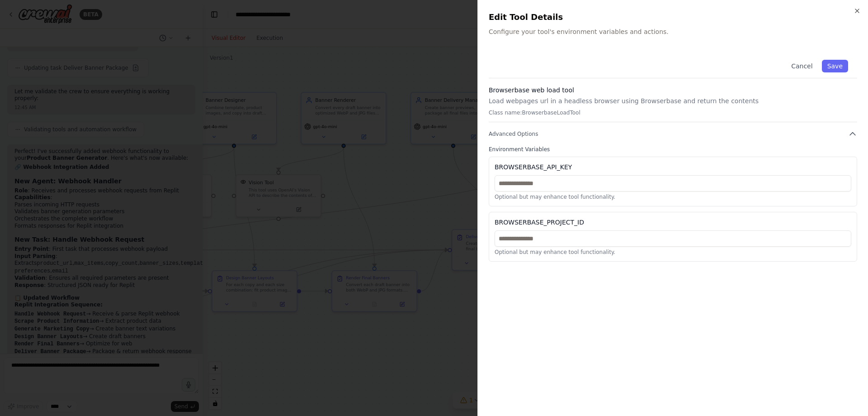  I want to click on label: Environment Variables, so click(673, 149).